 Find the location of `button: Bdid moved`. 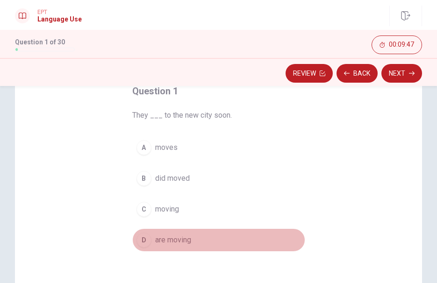

button: Bdid moved is located at coordinates (219, 178).